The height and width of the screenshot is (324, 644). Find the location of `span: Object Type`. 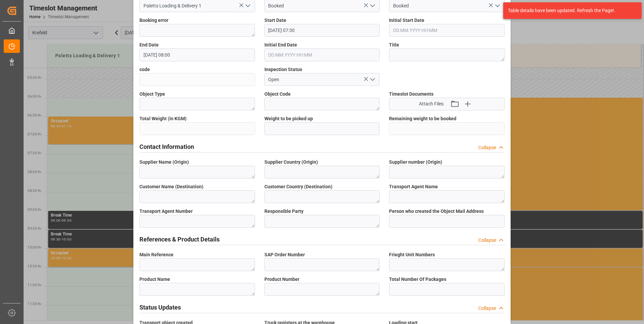

span: Object Type is located at coordinates (152, 94).